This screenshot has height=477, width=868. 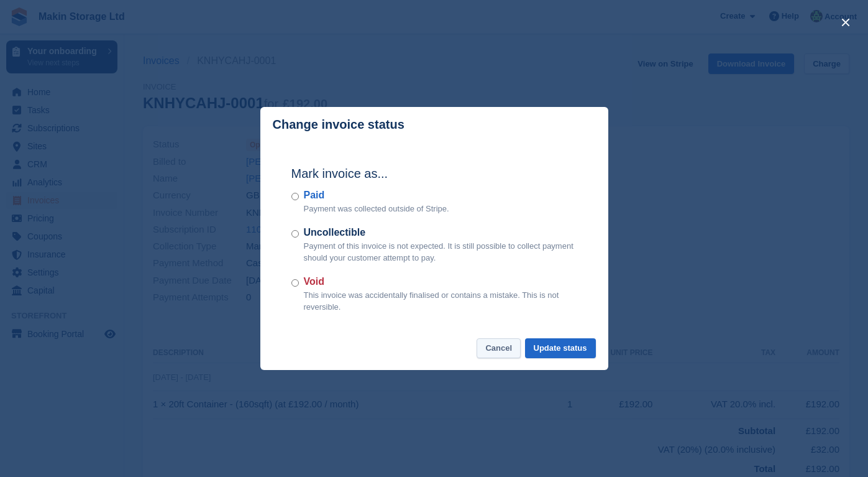 I want to click on label: Void, so click(x=440, y=281).